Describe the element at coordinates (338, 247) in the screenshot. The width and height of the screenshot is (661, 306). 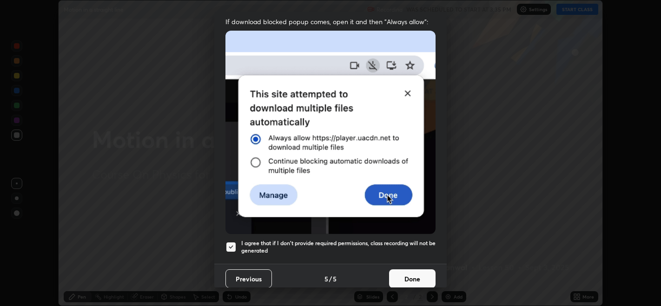
I see `h5: I agree that if I don't provide required permissions, class recording will not be generated` at that location.